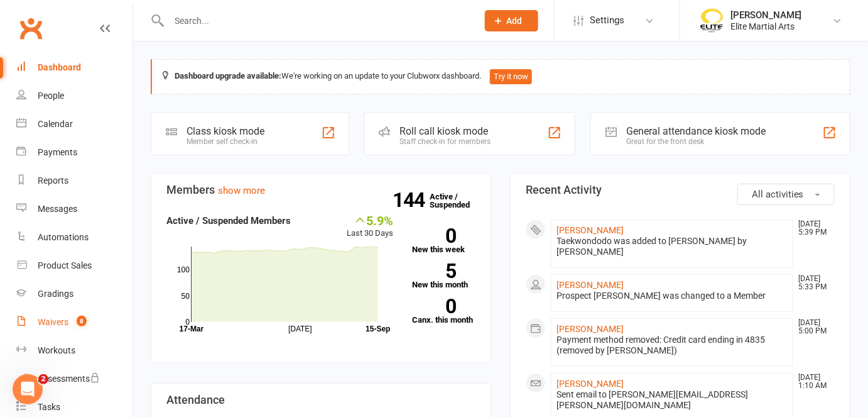 The width and height of the screenshot is (868, 417). What do you see at coordinates (607, 20) in the screenshot?
I see `span: Settings` at bounding box center [607, 20].